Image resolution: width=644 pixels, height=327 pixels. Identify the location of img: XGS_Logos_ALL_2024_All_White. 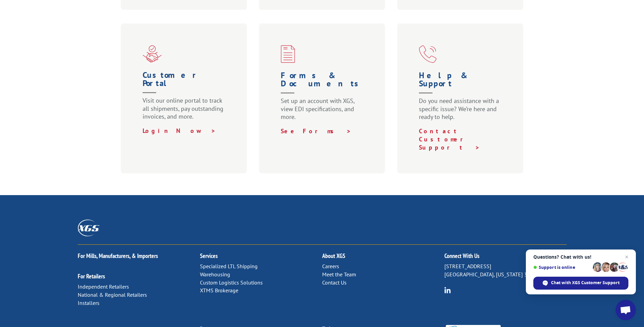
(89, 228).